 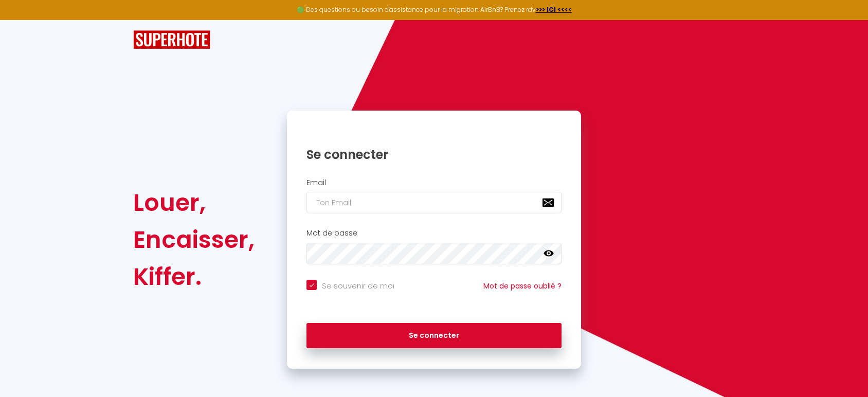 I want to click on img: SuperHote logo, so click(x=172, y=40).